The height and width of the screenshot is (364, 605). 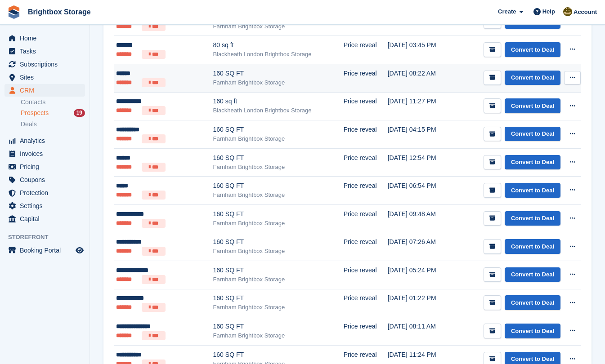 What do you see at coordinates (29, 124) in the screenshot?
I see `span: Deals` at bounding box center [29, 124].